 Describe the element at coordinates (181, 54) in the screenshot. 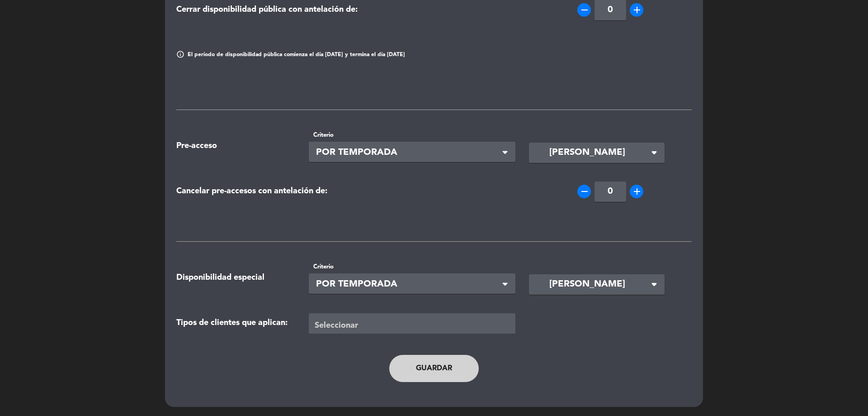

I see `span: info` at that location.